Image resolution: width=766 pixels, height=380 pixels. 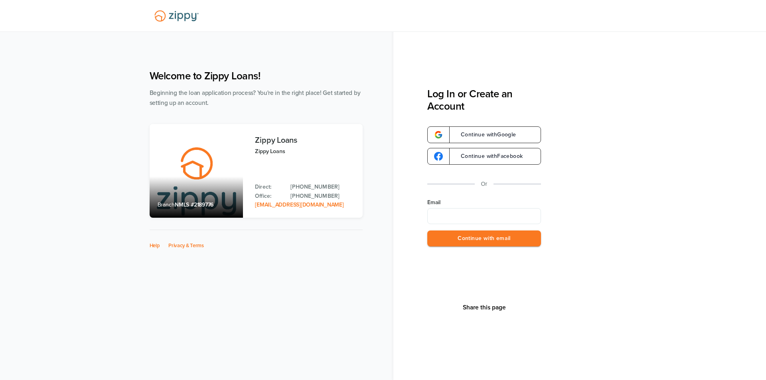 What do you see at coordinates (484, 135) in the screenshot?
I see `a: google-logoContinue withGoogle` at bounding box center [484, 135].